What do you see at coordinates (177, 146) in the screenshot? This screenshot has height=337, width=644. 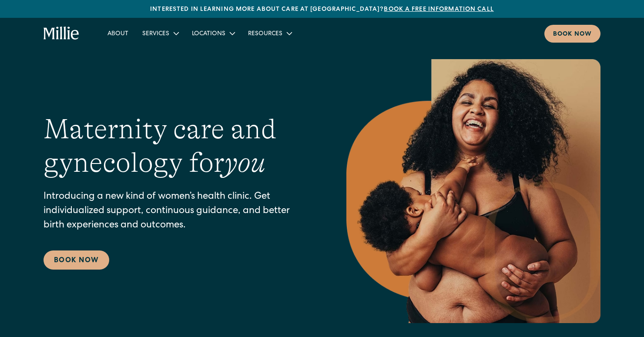 I see `h1: Maternity care and gynecology for` at bounding box center [177, 146].